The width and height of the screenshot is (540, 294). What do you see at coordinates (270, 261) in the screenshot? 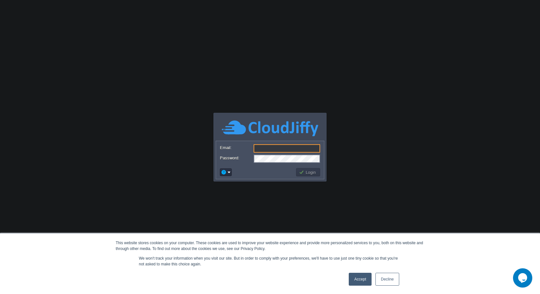
I see `p: We won't track your information when you visit our site. But in order to comply with your prefere...` at bounding box center [270, 261].